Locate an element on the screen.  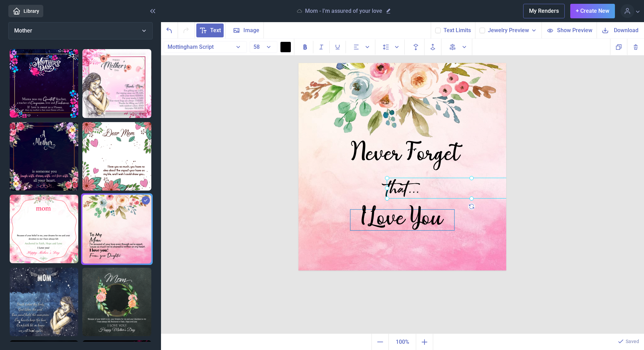
button: Text Limits is located at coordinates (457, 30).